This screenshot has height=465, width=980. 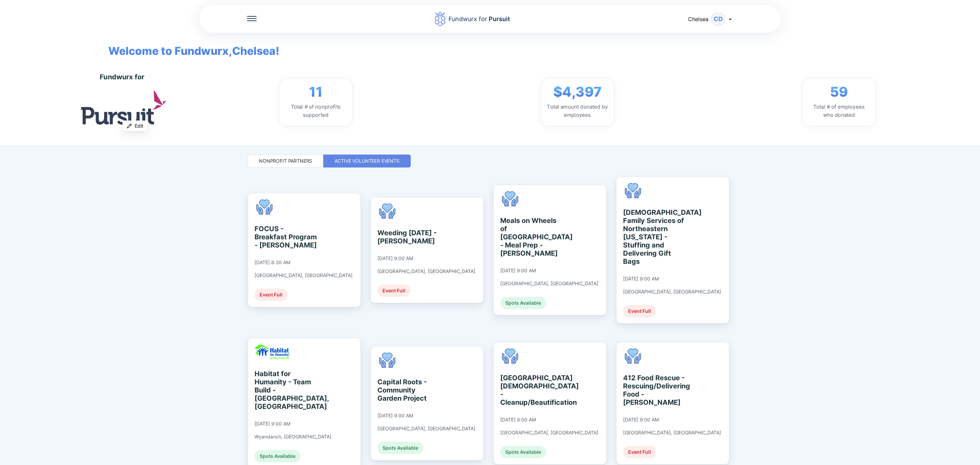 What do you see at coordinates (135, 126) in the screenshot?
I see `button: Edit` at bounding box center [135, 126].